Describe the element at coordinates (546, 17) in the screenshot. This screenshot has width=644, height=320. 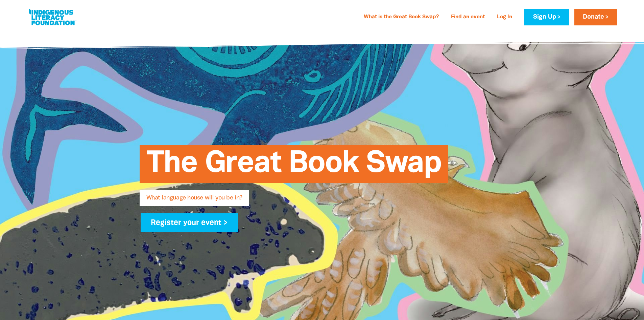
I see `a: Sign Up` at that location.